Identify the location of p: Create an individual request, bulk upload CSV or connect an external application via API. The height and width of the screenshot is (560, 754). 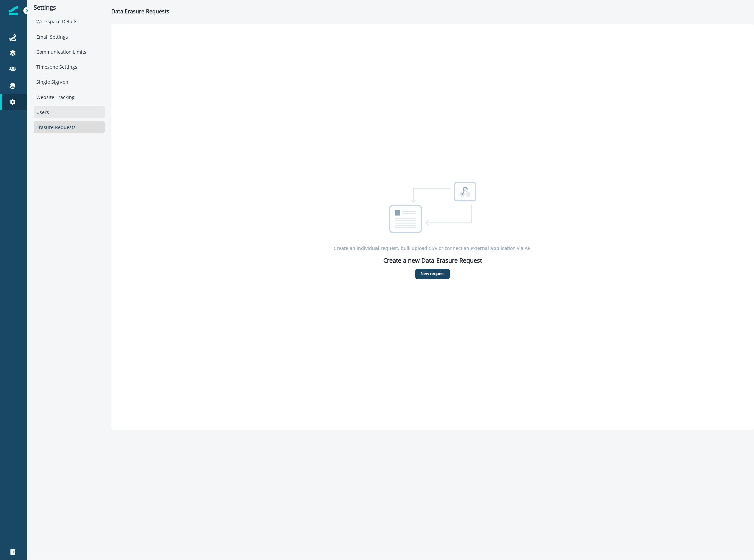
(433, 248).